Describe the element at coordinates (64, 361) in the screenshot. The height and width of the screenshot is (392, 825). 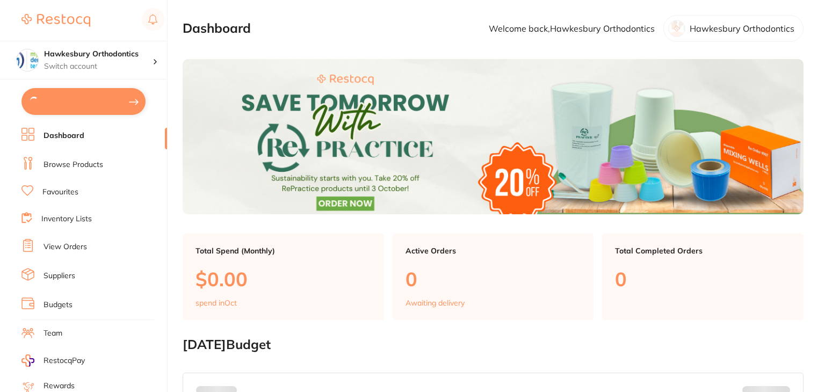
I see `span: RestocqPay` at that location.